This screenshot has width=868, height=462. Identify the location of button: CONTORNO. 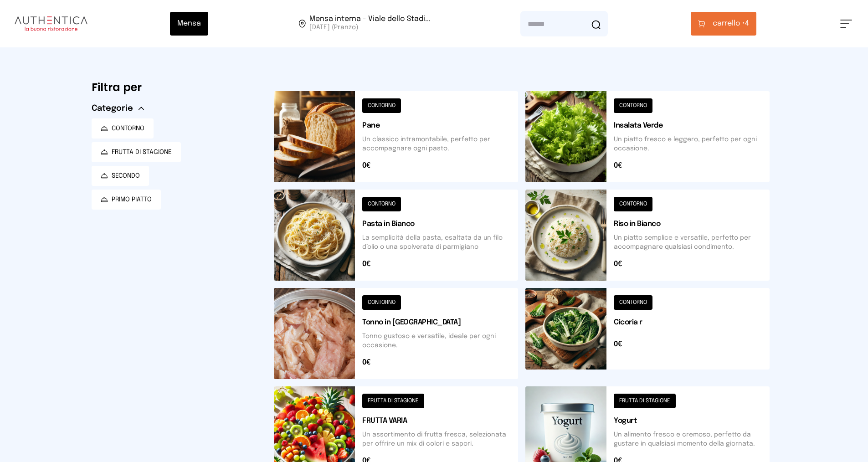
(122, 128).